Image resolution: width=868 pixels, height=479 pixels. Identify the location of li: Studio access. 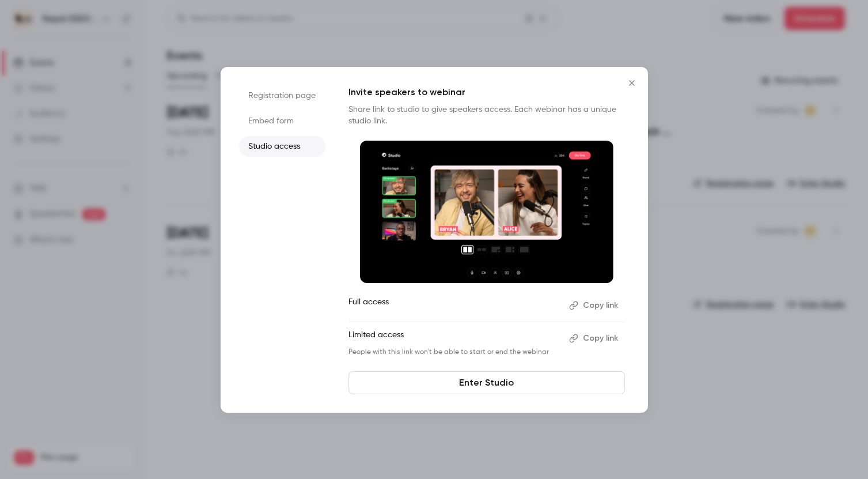
(282, 146).